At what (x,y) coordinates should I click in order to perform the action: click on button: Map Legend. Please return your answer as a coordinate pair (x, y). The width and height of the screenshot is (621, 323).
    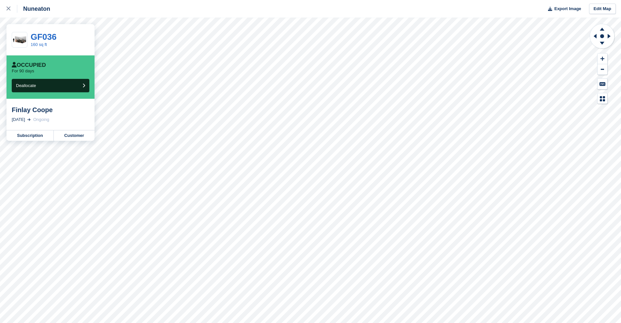
    Looking at the image, I should click on (602, 98).